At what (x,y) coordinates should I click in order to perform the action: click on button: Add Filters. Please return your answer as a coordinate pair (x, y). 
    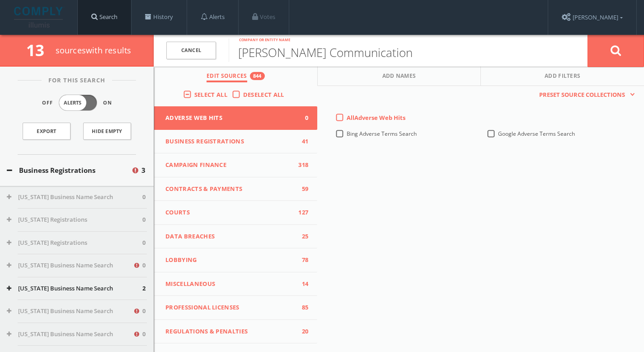
    Looking at the image, I should click on (562, 76).